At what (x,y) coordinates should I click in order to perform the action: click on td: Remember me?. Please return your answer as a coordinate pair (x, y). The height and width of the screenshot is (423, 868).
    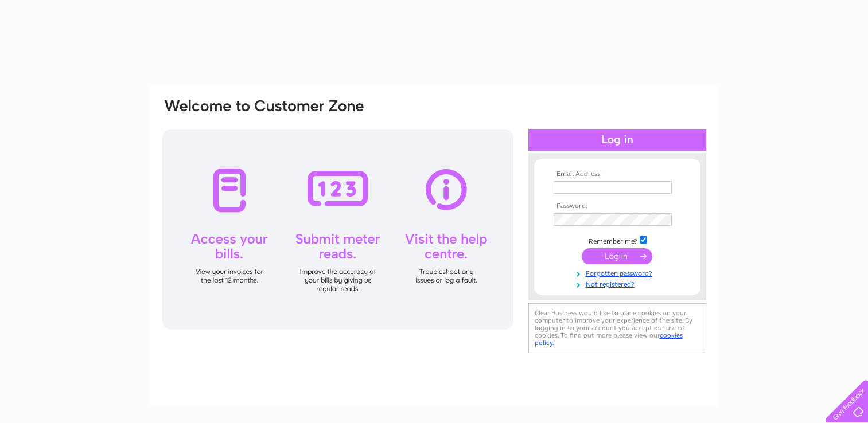
    Looking at the image, I should click on (618, 240).